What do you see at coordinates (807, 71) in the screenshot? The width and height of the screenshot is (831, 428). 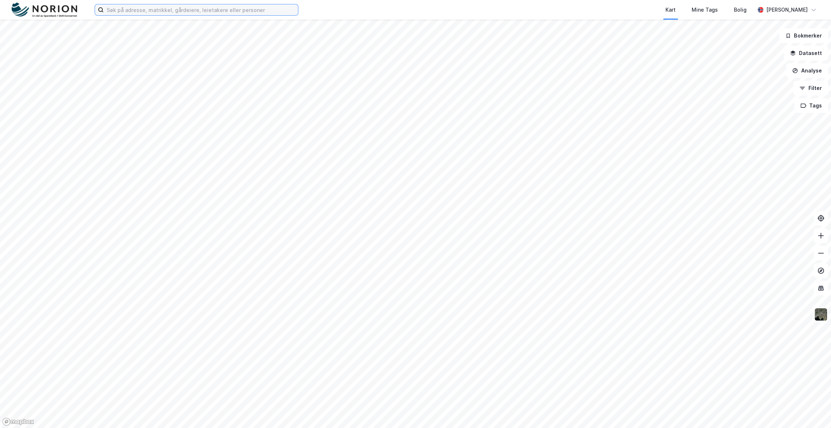 I see `button: Analyse` at bounding box center [807, 71].